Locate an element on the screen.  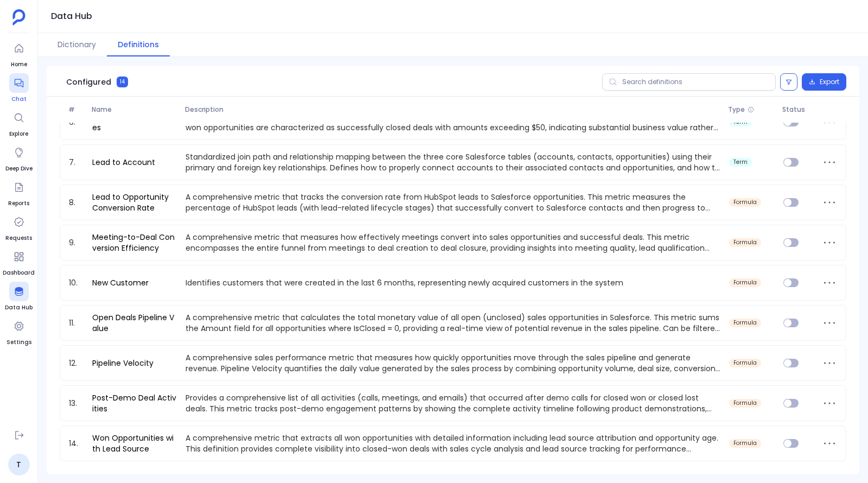
a: Dashboard is located at coordinates (19, 262).